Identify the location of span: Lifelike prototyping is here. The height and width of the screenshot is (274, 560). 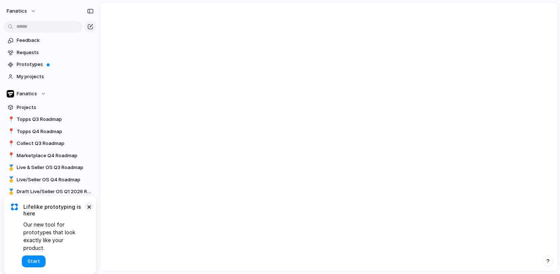
(54, 210).